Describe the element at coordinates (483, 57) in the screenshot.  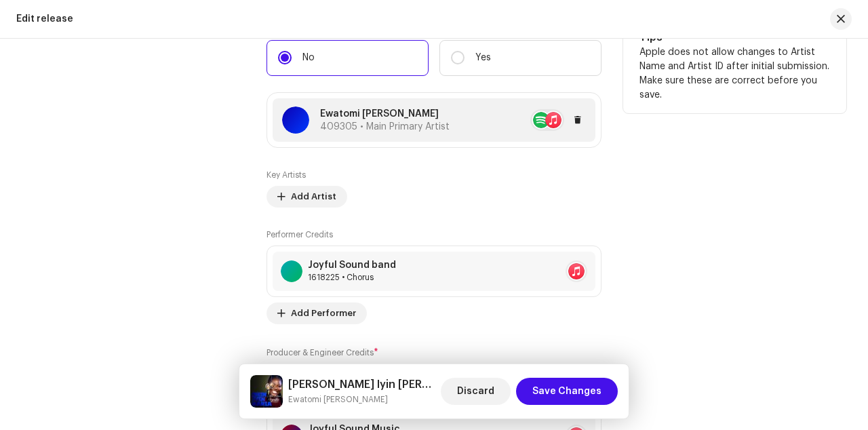
I see `p: Yes` at that location.